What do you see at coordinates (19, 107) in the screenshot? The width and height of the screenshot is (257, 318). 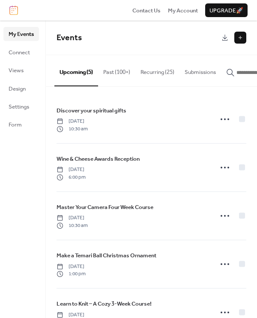 I see `span: Settings` at bounding box center [19, 107].